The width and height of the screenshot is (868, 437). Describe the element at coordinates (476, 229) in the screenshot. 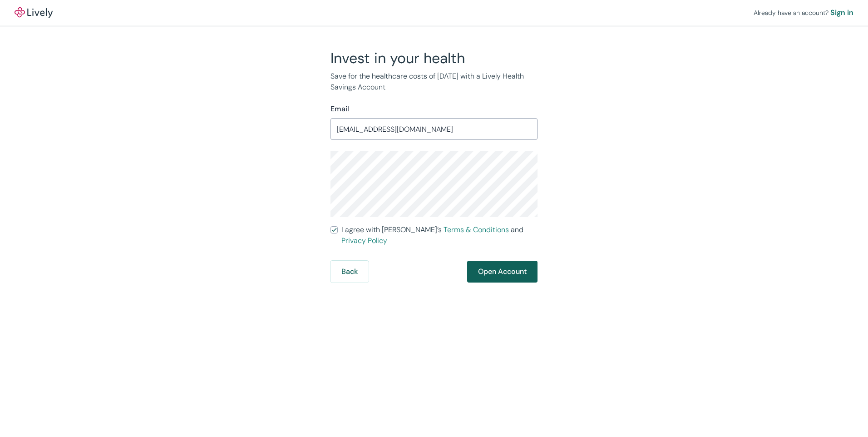

I see `a: Terms & Conditions` at that location.